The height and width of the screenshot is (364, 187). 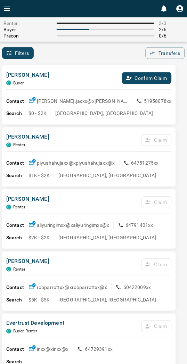 What do you see at coordinates (147, 78) in the screenshot?
I see `button: Confirm Claim` at bounding box center [147, 78].